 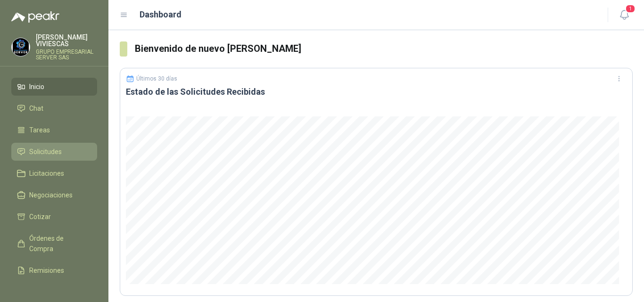 What do you see at coordinates (54, 217) in the screenshot?
I see `a: Cotizar` at bounding box center [54, 217].